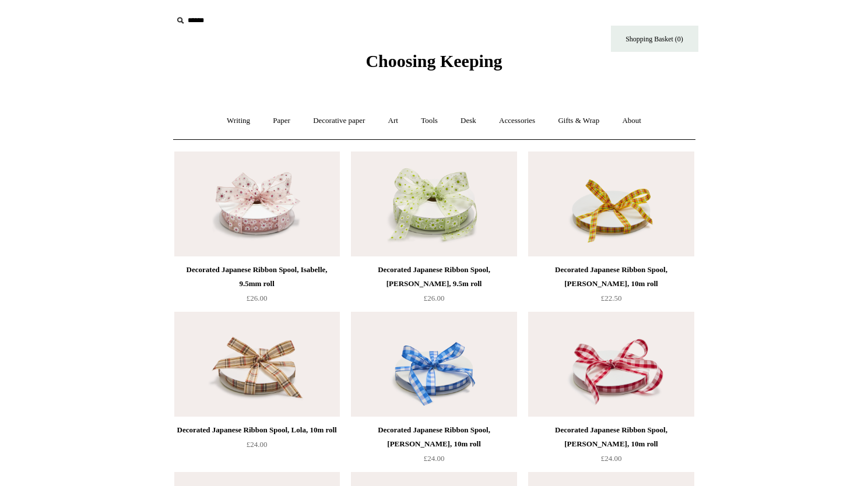 The width and height of the screenshot is (868, 486). What do you see at coordinates (434, 60) in the screenshot?
I see `span: Choosing Keeping` at bounding box center [434, 60].